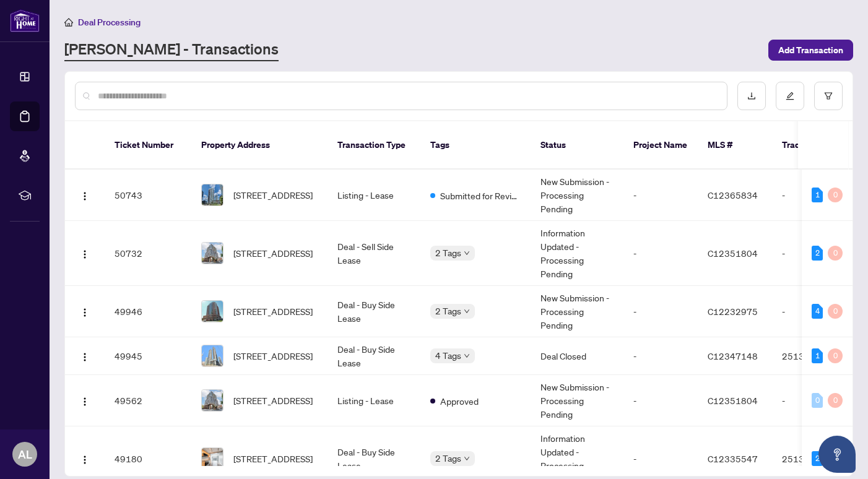 The width and height of the screenshot is (868, 479). What do you see at coordinates (577, 145) in the screenshot?
I see `th: Status` at bounding box center [577, 145].